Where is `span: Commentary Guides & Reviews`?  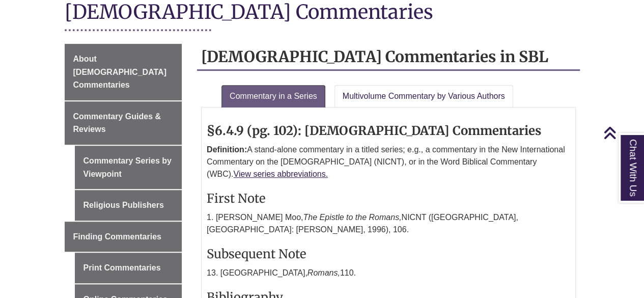
span: Commentary Guides & Reviews is located at coordinates (117, 123).